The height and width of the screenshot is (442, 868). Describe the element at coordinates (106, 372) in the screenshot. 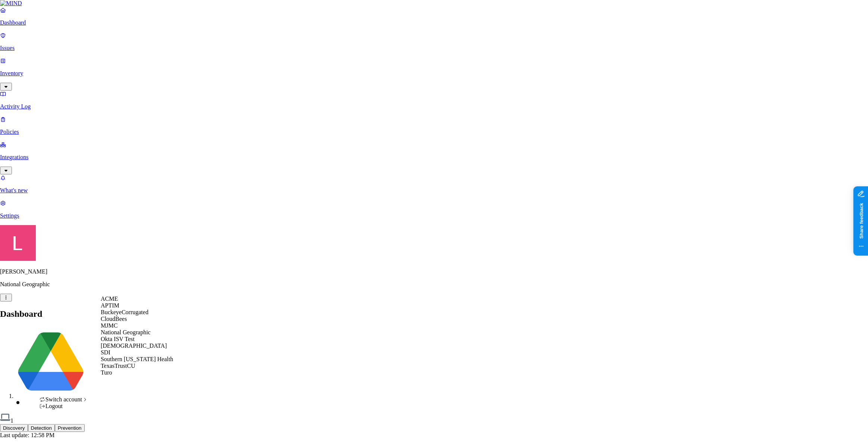

I see `span: Turo` at that location.